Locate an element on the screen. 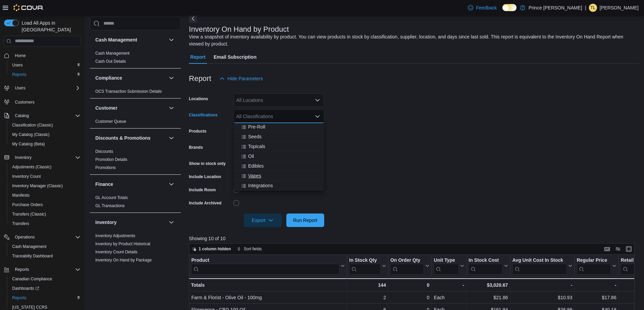 This screenshot has width=644, height=310. span: Reports is located at coordinates (45, 74).